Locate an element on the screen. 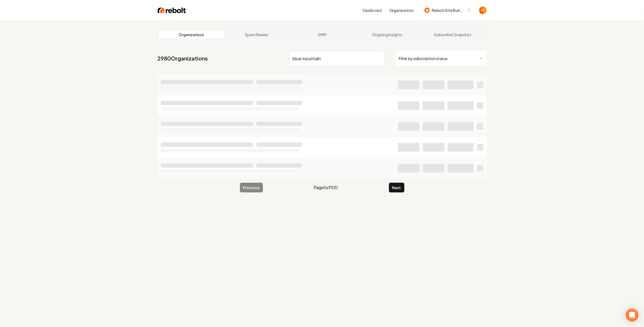 The image size is (644, 327). a: Dashboard is located at coordinates (372, 10).